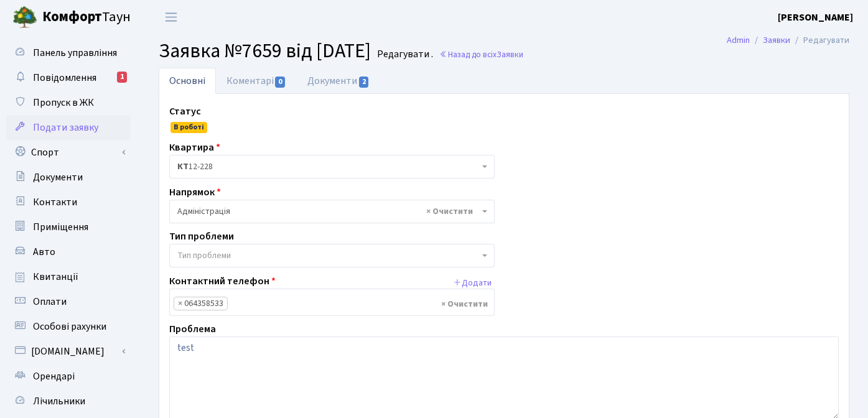 Image resolution: width=868 pixels, height=418 pixels. Describe the element at coordinates (738, 40) in the screenshot. I see `a: Admin` at that location.